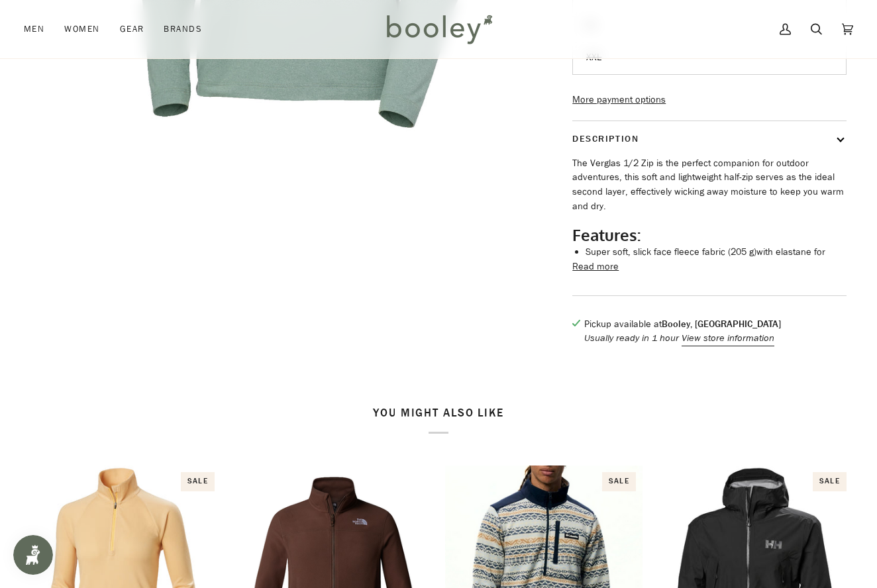 The width and height of the screenshot is (877, 588). Describe the element at coordinates (438, 420) in the screenshot. I see `h2: You might also like` at that location.